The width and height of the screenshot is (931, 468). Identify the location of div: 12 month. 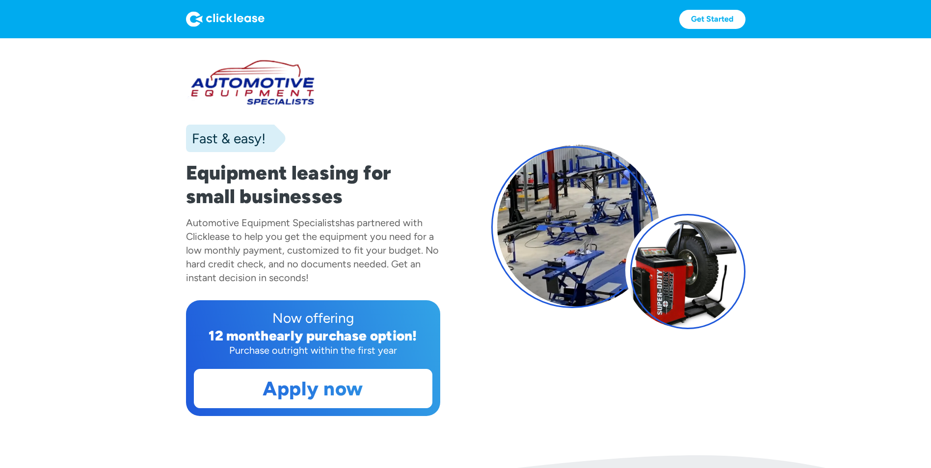
(239, 336).